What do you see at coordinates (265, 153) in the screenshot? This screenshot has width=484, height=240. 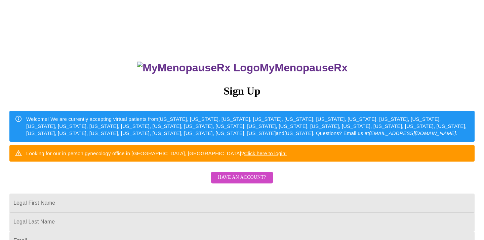 I see `a: Click here to login!` at bounding box center [265, 153].